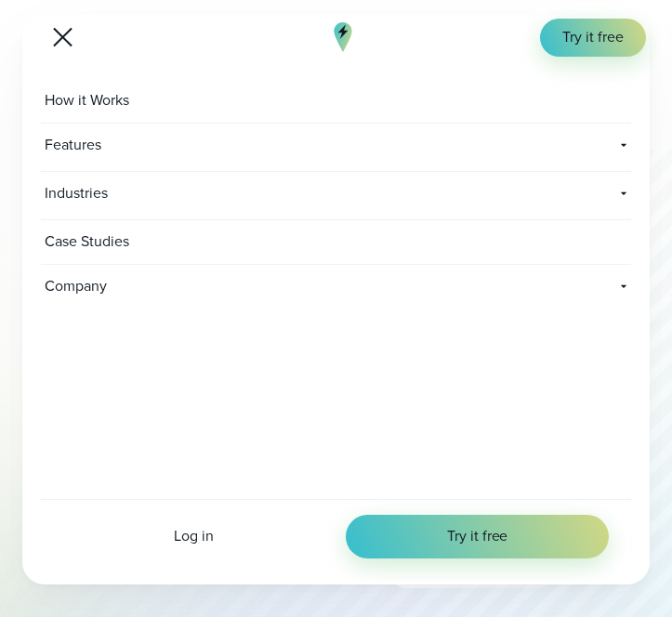 Image resolution: width=672 pixels, height=617 pixels. What do you see at coordinates (88, 100) in the screenshot?
I see `span: How it Works` at bounding box center [88, 100].